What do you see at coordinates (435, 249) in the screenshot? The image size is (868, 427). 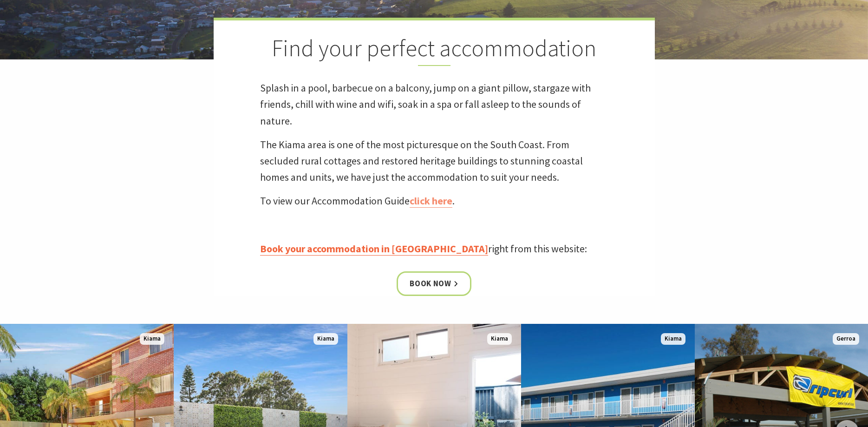 I see `p: right from this website:` at bounding box center [435, 249].